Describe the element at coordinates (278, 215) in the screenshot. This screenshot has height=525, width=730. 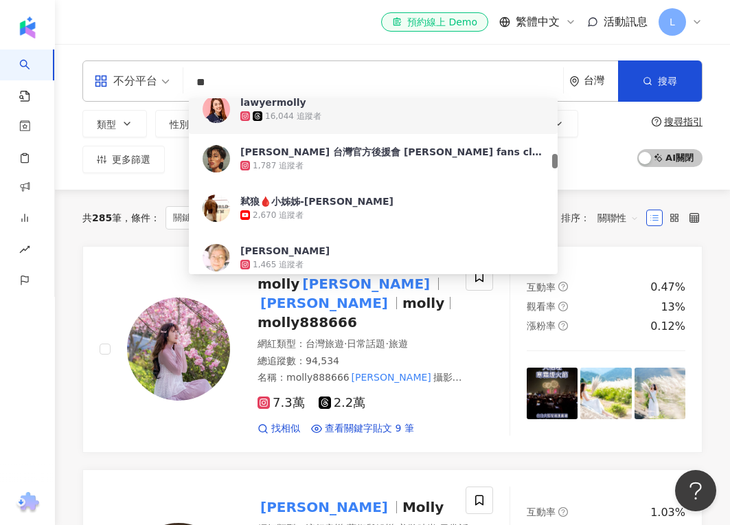
I see `div: 2,670 追蹤者` at that location.